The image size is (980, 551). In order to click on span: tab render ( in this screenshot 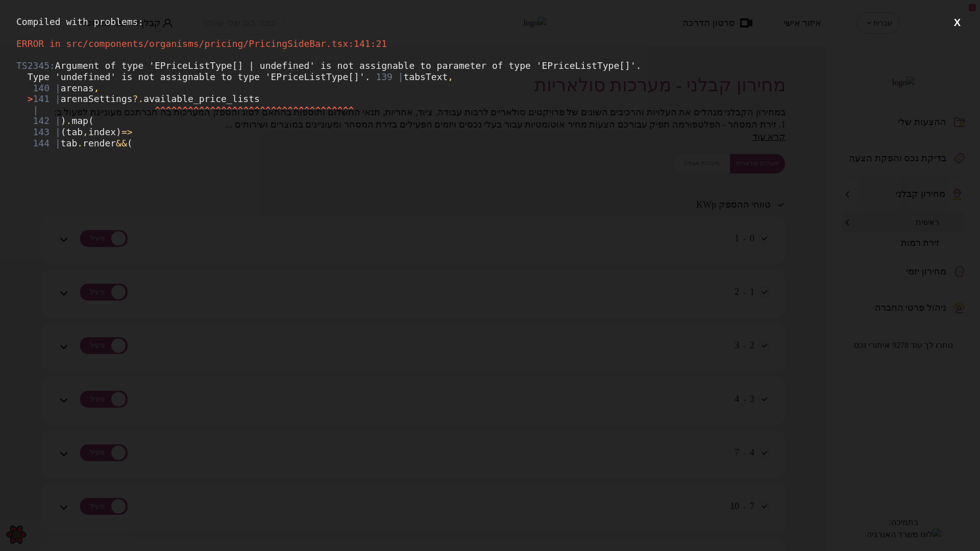, I will do `click(80, 143)`.